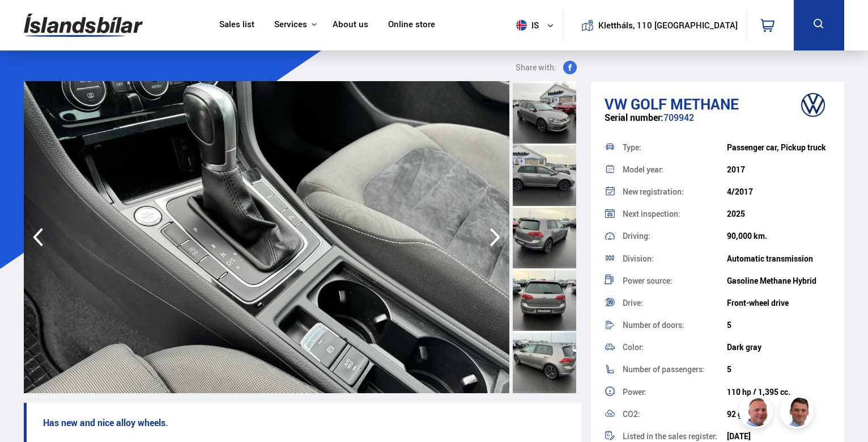 This screenshot has width=868, height=442. What do you see at coordinates (771, 280) in the screenshot?
I see `font: Gasoline Methane Hybrid` at bounding box center [771, 280].